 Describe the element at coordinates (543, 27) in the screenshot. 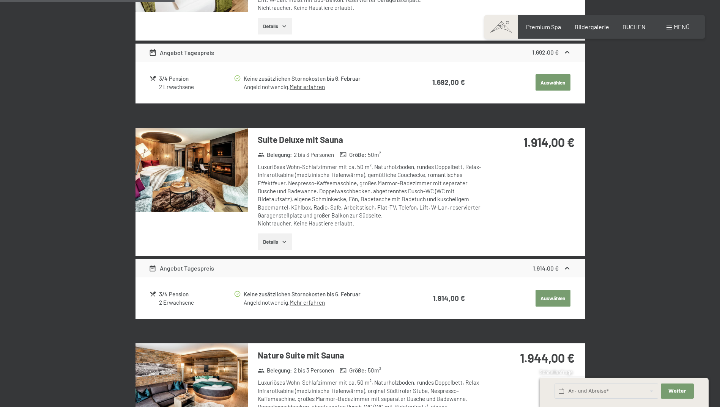

I see `a: Premium Spa` at that location.